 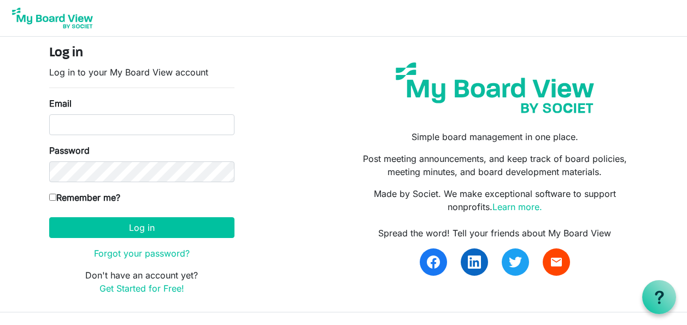 I want to click on label: Password, so click(x=69, y=150).